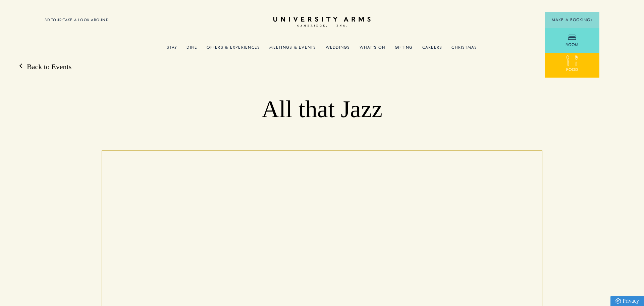 The width and height of the screenshot is (644, 306). What do you see at coordinates (338, 50) in the screenshot?
I see `a: Weddings` at bounding box center [338, 50].